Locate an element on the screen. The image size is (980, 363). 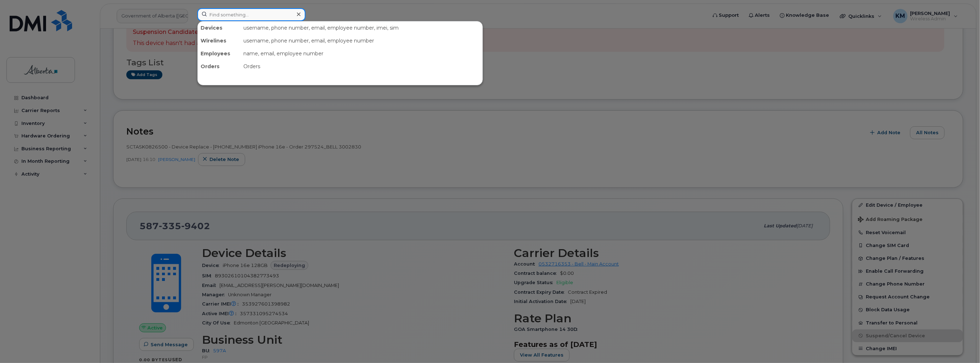
div: Employees is located at coordinates (219, 53).